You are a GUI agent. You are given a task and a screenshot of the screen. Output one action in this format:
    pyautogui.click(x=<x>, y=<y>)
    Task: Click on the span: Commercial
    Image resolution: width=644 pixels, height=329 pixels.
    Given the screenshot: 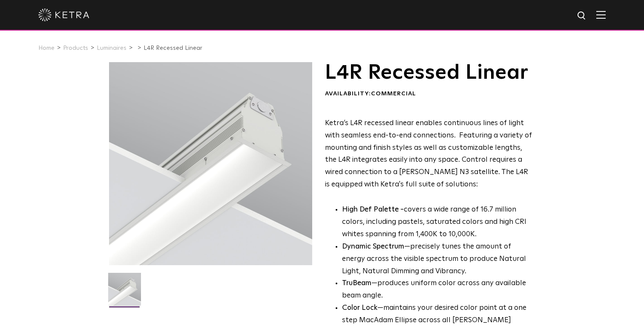 What is the action you would take?
    pyautogui.click(x=393, y=94)
    